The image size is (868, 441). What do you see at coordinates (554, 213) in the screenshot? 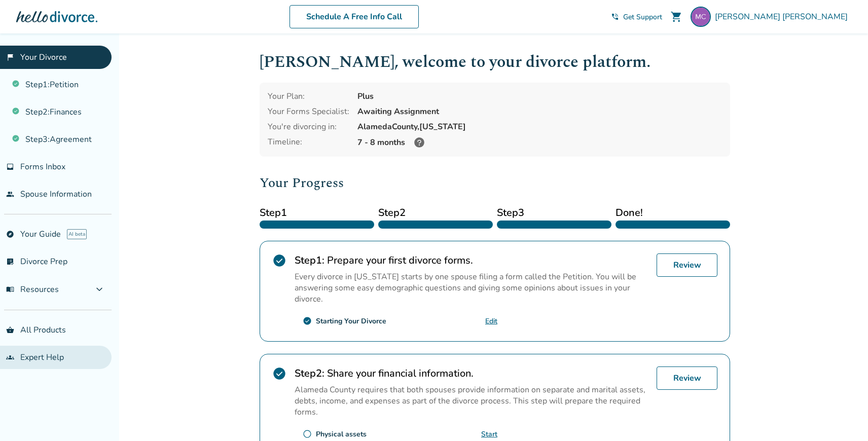
I see `span: Step 3` at bounding box center [554, 213].